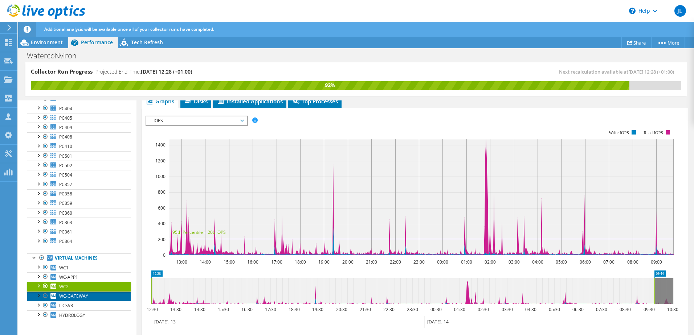 The width and height of the screenshot is (694, 335). Describe the element at coordinates (74, 296) in the screenshot. I see `span: WC-GATEWAY` at that location.